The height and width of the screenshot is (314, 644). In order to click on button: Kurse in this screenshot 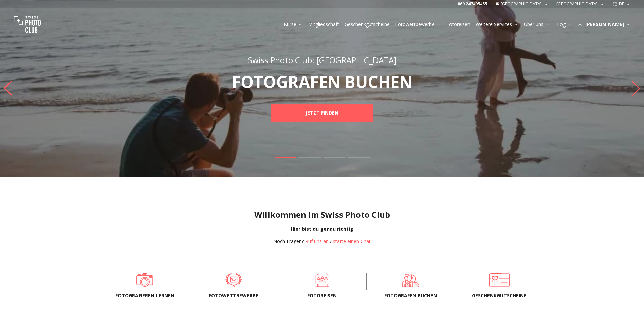, I will do `click(293, 25)`.